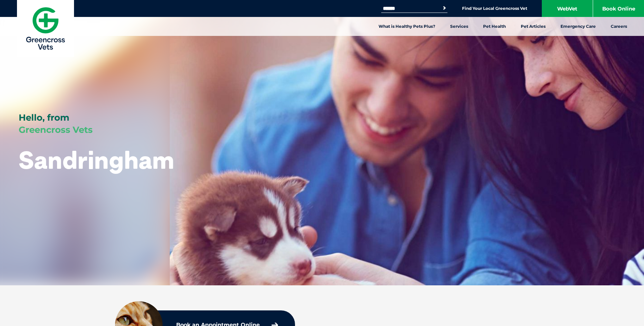 Image resolution: width=644 pixels, height=326 pixels. Describe the element at coordinates (533, 26) in the screenshot. I see `a: Pet Articles` at that location.